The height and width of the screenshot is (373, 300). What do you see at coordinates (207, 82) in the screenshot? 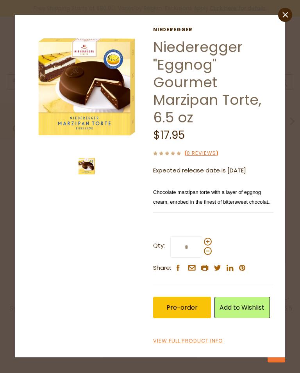
I see `a: Niederegger "Eggnog" Gourmet Marzipan Torte, 6.5 oz` at bounding box center [207, 82].